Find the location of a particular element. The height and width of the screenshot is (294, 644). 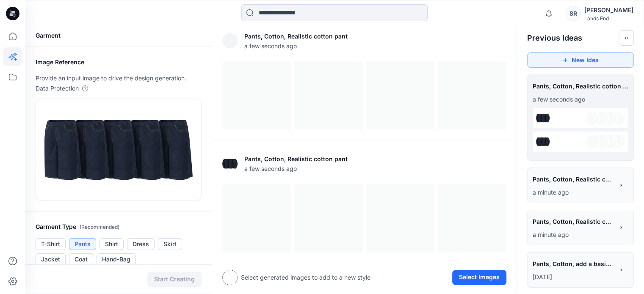

div: SR is located at coordinates (573, 14).